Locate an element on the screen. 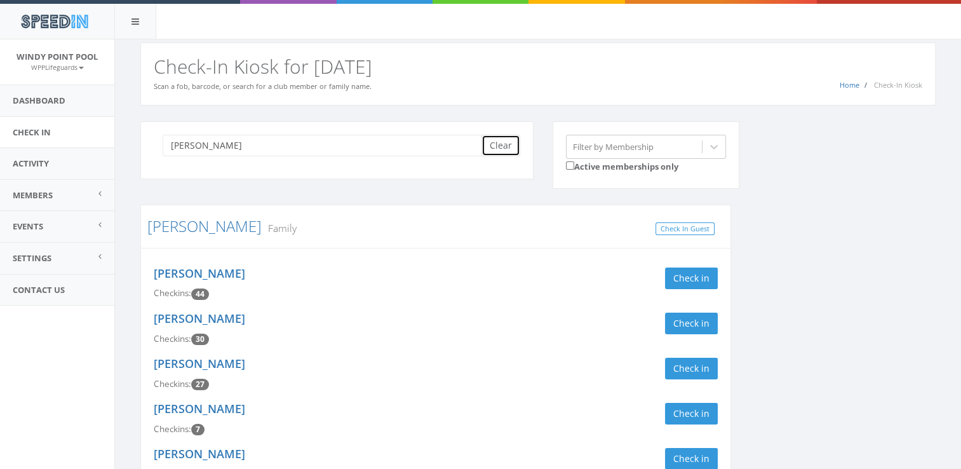 The width and height of the screenshot is (961, 469). small: Family is located at coordinates (279, 228).